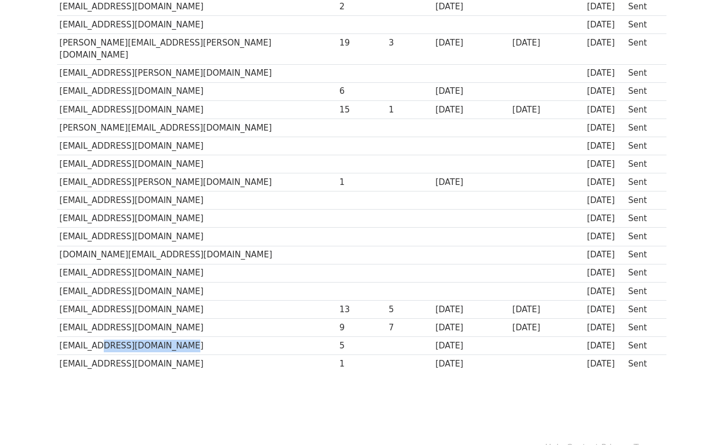  Describe the element at coordinates (410, 328) in the screenshot. I see `div: 7` at that location.